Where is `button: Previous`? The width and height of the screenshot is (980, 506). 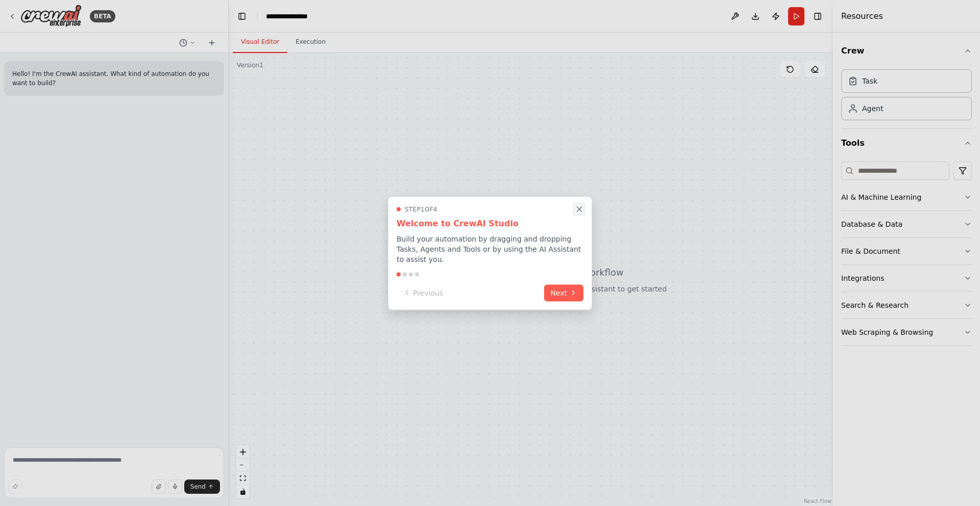
button: Previous is located at coordinates (422, 293).